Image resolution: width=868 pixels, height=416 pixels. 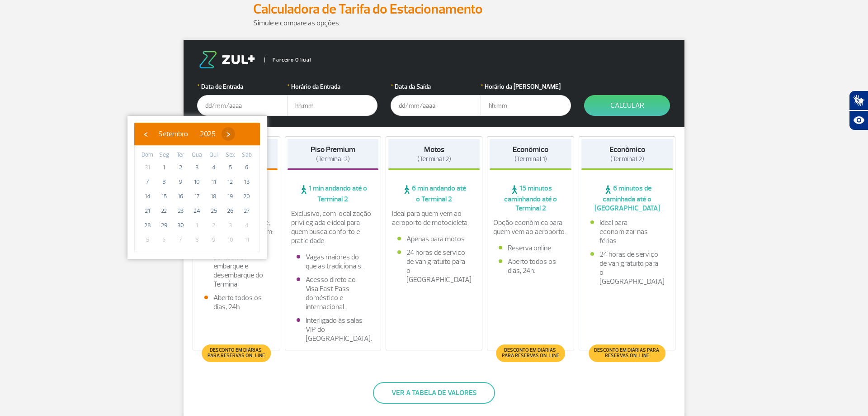 What do you see at coordinates (230, 182) in the screenshot?
I see `span: 12` at bounding box center [230, 182].